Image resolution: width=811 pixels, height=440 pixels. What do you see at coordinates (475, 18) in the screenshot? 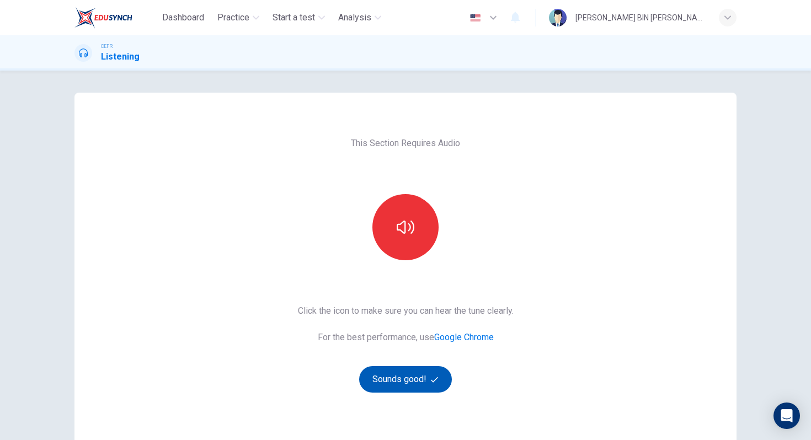
I see `img: en` at bounding box center [475, 18].